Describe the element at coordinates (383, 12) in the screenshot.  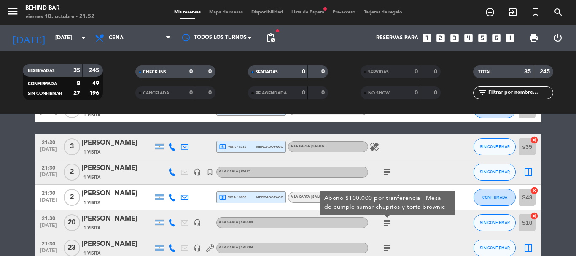
I see `span: Tarjetas de regalo` at that location.